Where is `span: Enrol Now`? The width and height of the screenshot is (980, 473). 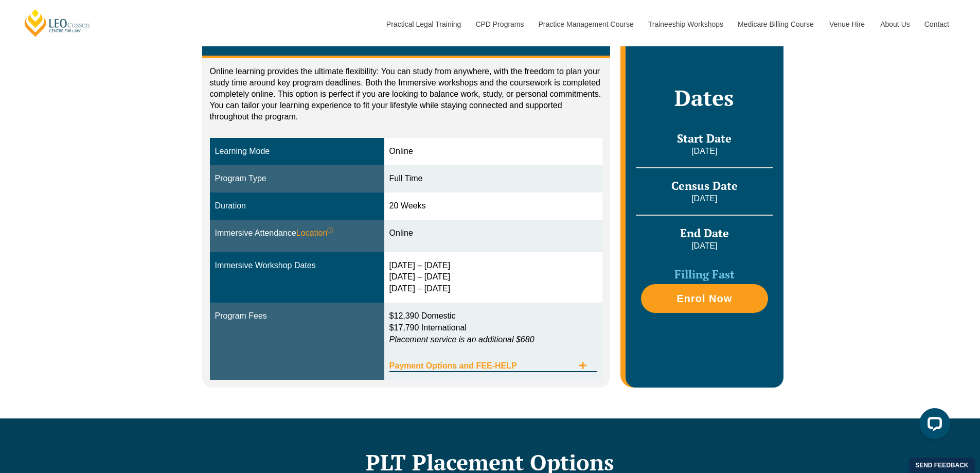
span: Enrol Now is located at coordinates (705, 298).